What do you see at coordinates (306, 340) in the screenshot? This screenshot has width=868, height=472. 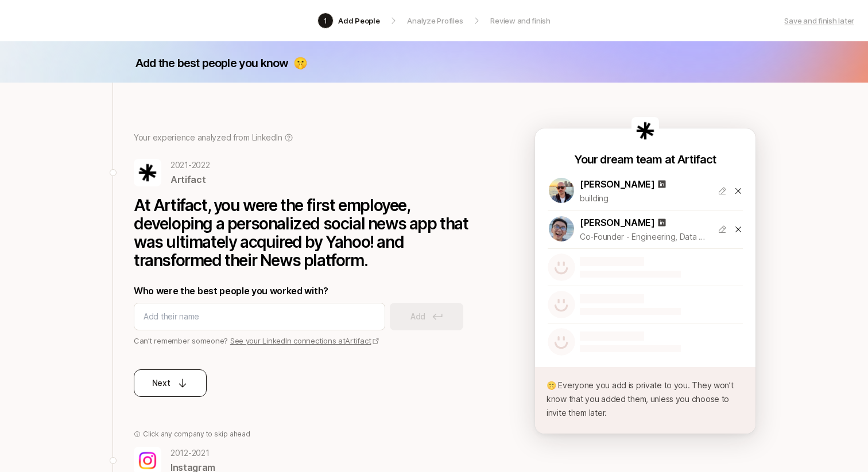 I see `p: Can’t remember someone?` at bounding box center [306, 340].